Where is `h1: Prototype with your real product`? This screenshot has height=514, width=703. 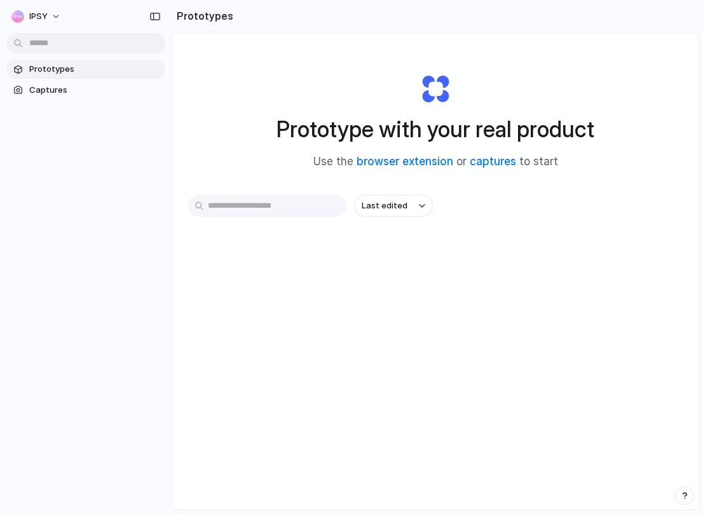
h1: Prototype with your real product is located at coordinates (436, 129).